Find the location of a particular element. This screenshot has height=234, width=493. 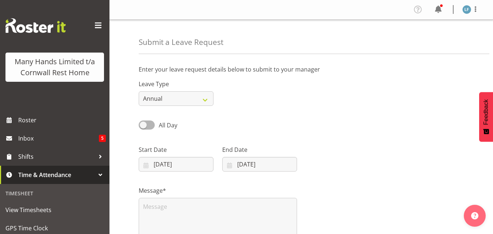

span: View Timesheets is located at coordinates (55, 210).